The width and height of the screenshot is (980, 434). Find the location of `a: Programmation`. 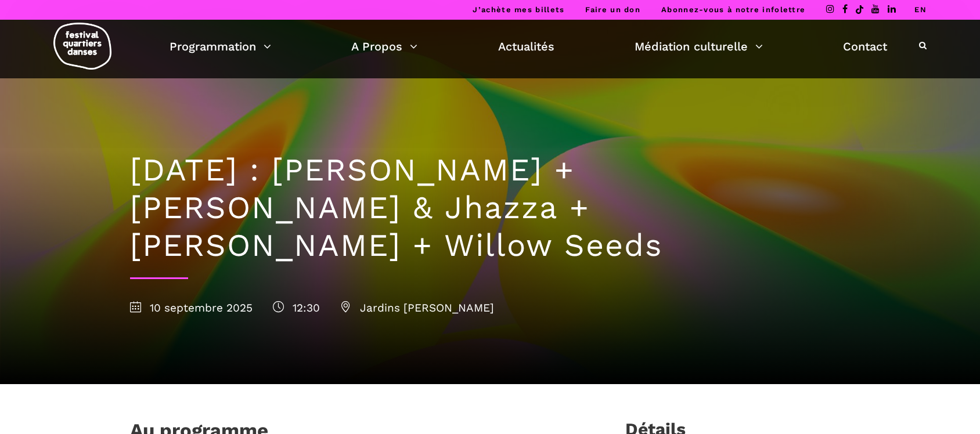

a: Programmation is located at coordinates (220, 47).